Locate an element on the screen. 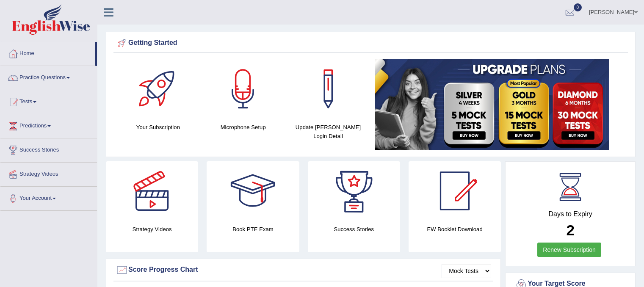 The width and height of the screenshot is (644, 287). div: Score Progress Chart is located at coordinates (303, 270).